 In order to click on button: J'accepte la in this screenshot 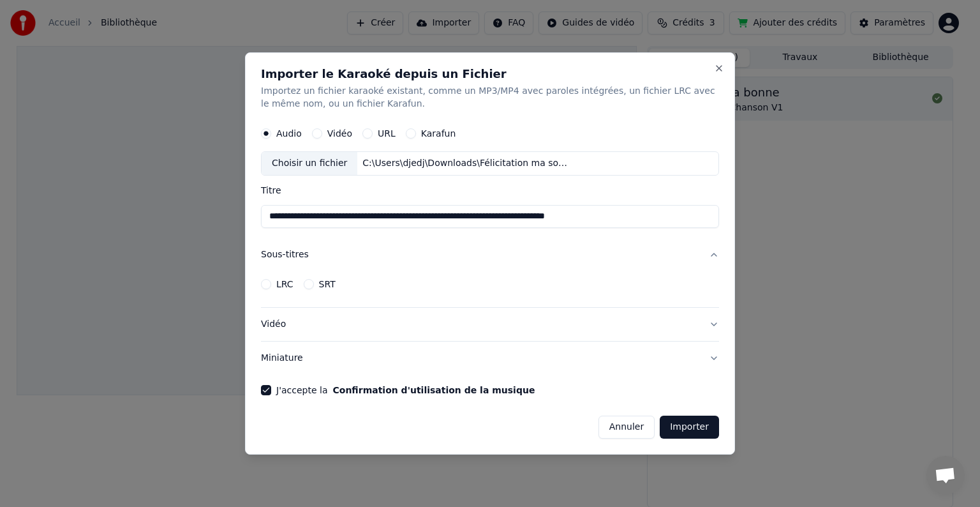, I will do `click(434, 391)`.